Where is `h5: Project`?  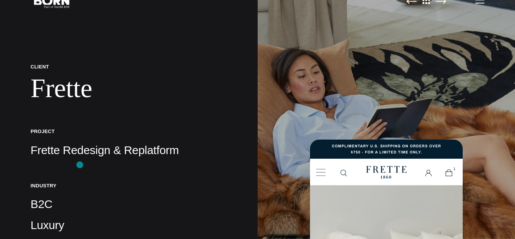 h5: Project is located at coordinates (129, 131).